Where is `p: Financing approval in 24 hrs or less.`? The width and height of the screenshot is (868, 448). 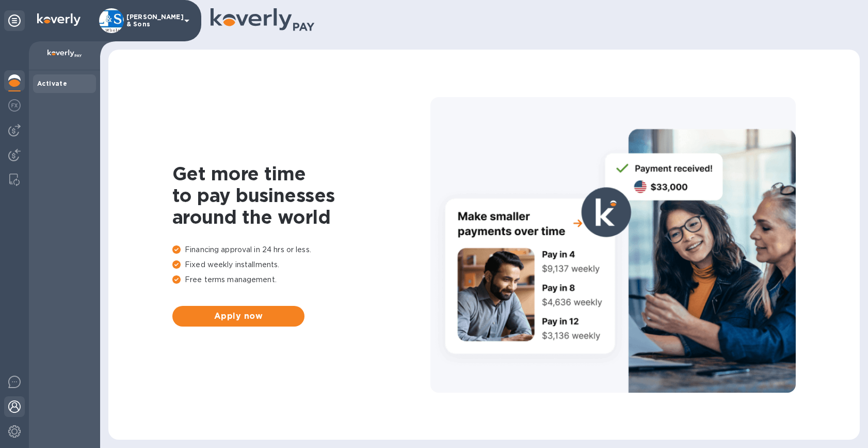 p: Financing approval in 24 hrs or less. is located at coordinates (302, 249).